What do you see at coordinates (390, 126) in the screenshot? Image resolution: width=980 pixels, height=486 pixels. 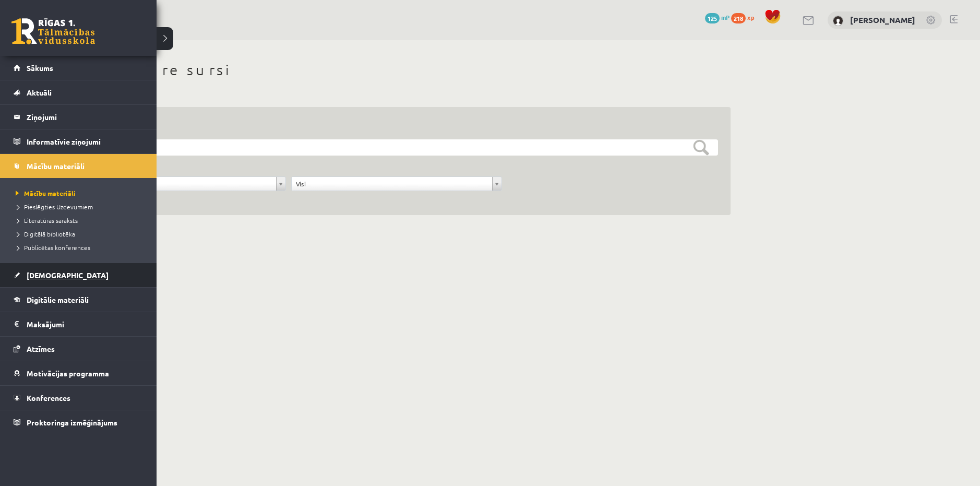 I see `h3: Filtrs` at bounding box center [390, 126].